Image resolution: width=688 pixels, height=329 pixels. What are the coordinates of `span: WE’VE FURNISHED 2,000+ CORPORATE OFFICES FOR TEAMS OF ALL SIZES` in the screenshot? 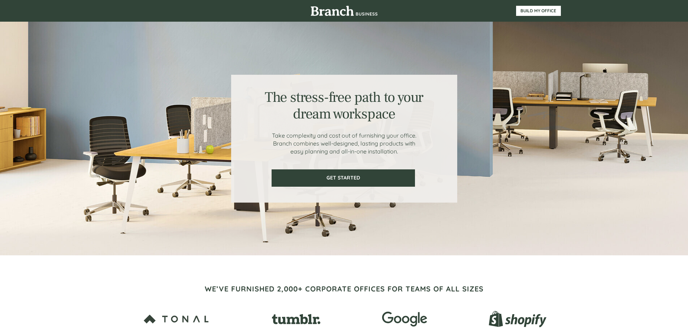 It's located at (344, 289).